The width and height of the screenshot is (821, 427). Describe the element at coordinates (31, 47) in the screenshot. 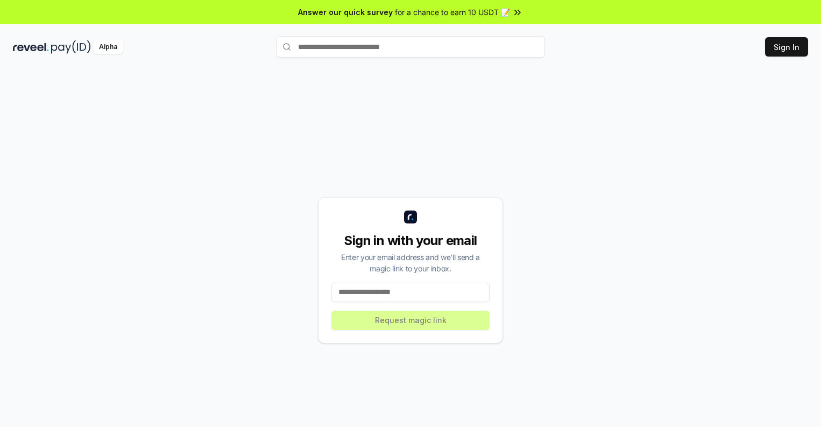

I see `img: reveel_dark` at that location.